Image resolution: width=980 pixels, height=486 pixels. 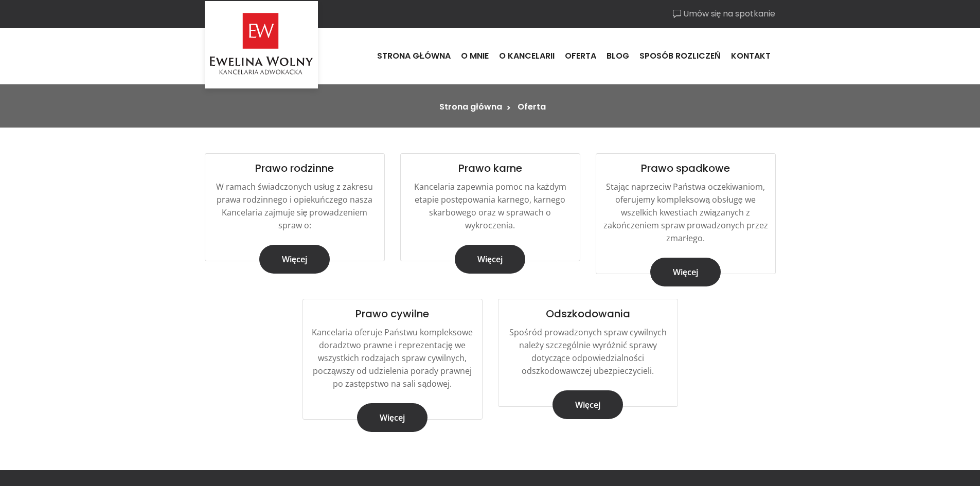 What do you see at coordinates (588, 352) in the screenshot?
I see `p: Spośród prowadzonych spraw cywilnych należy szczególnie wyróżnić sprawy dotyczące odpowiedzialnoś...` at bounding box center [588, 352].